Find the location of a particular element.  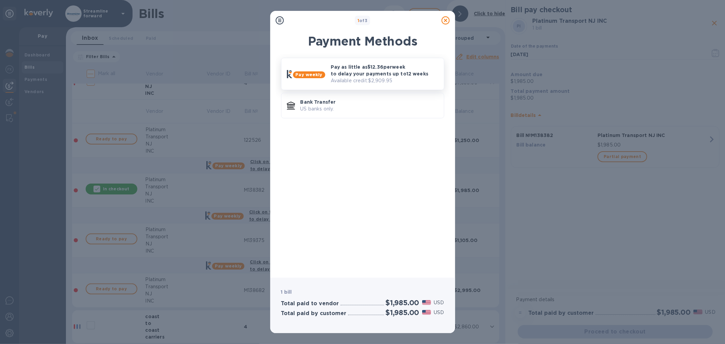

h3: Total paid by customer is located at coordinates (314, 313).